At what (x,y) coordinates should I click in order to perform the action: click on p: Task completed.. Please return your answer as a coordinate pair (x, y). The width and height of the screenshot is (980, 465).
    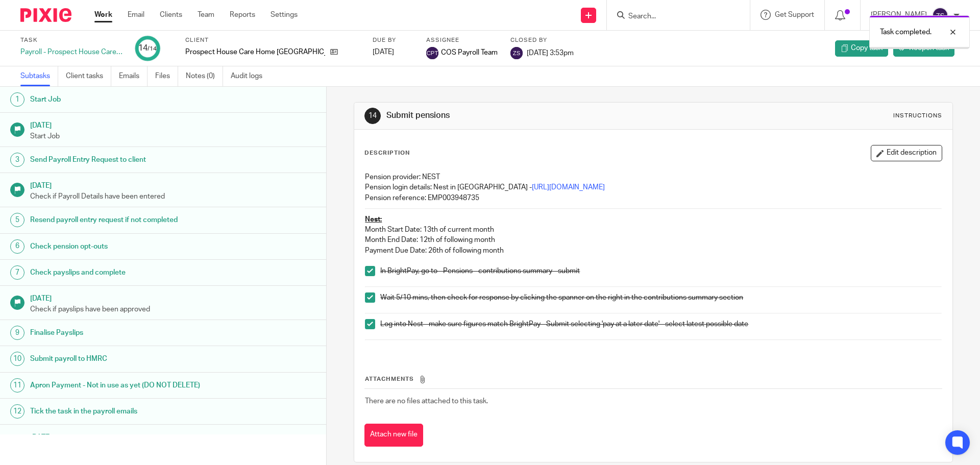
    Looking at the image, I should click on (905, 32).